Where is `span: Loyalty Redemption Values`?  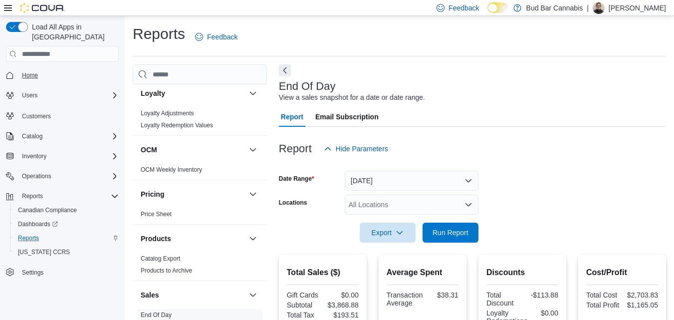 span: Loyalty Redemption Values is located at coordinates (177, 125).